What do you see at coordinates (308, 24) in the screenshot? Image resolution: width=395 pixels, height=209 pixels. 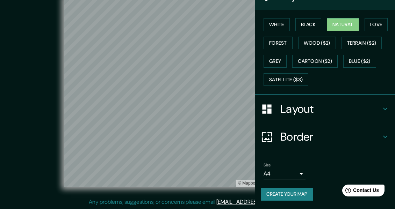 I see `button: Black` at bounding box center [308, 24].